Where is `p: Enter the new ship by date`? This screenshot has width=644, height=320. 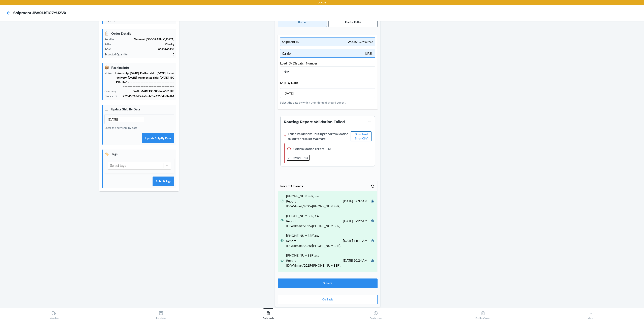 p: Enter the new ship by date is located at coordinates (139, 127).